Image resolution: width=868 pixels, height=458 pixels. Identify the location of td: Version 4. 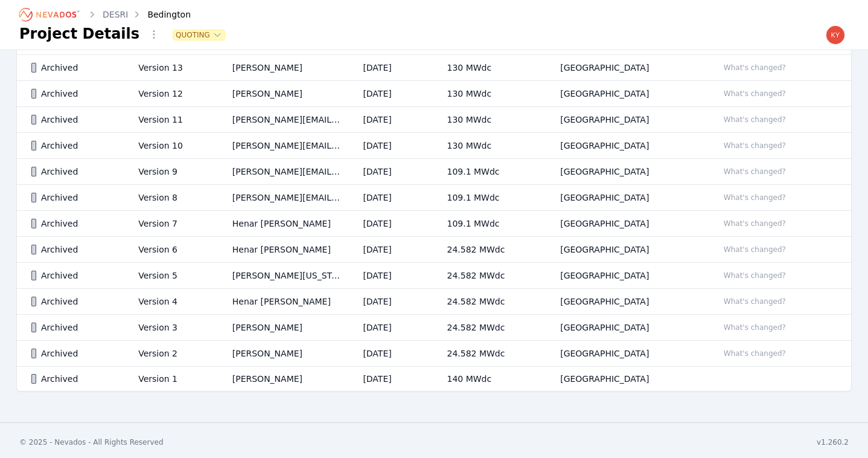
(171, 301).